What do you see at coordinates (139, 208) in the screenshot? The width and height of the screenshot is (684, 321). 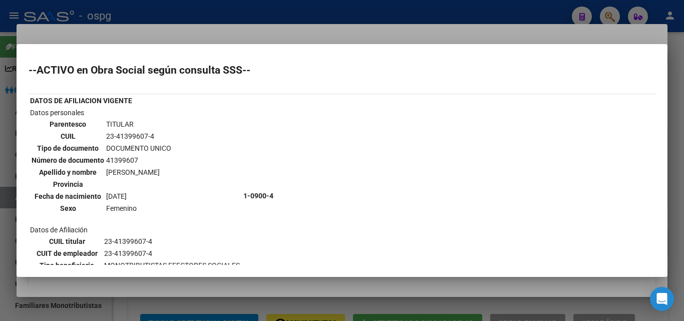 I see `td: Femenino` at bounding box center [139, 208].